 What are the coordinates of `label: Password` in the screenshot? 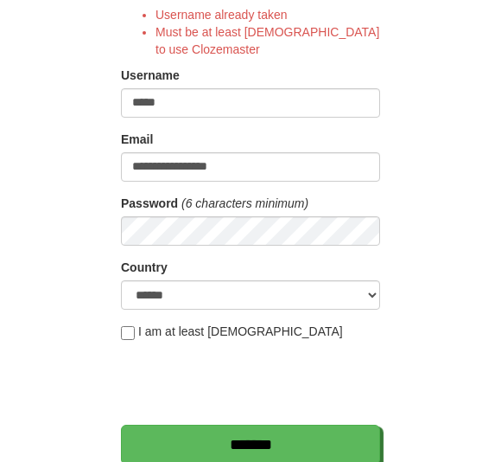 It's located at (150, 203).